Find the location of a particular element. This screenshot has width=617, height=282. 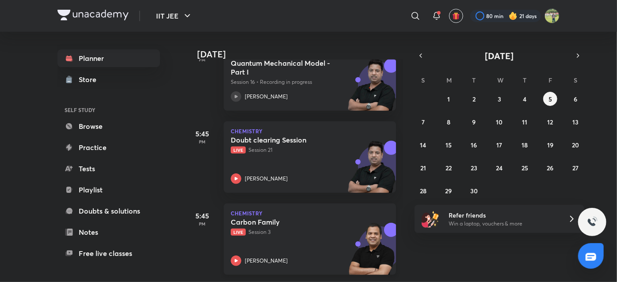

a: Planner is located at coordinates (109, 58).